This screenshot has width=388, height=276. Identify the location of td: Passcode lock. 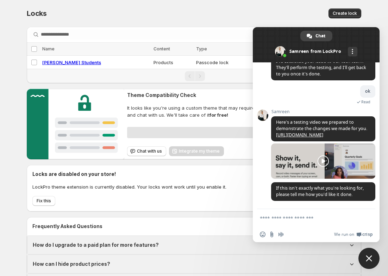
(226, 62).